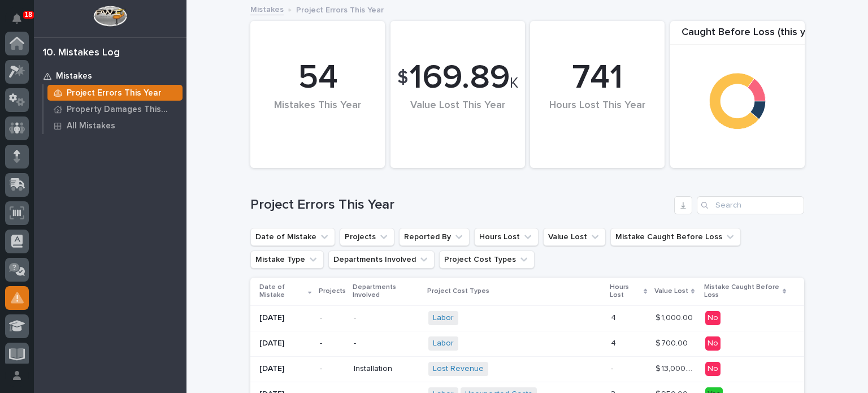 Image resolution: width=868 pixels, height=393 pixels. What do you see at coordinates (81, 53) in the screenshot?
I see `div: 10. Mistakes Log` at bounding box center [81, 53].